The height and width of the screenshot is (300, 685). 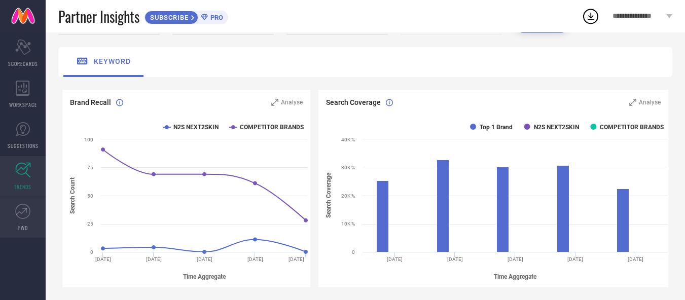 What do you see at coordinates (112, 61) in the screenshot?
I see `span: keyword` at bounding box center [112, 61].